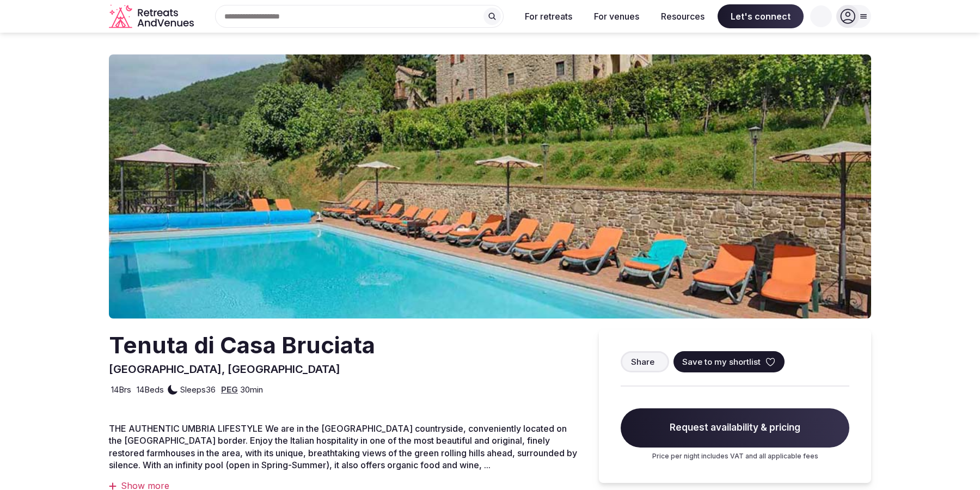 The image size is (980, 490). I want to click on img: Venue cover photo, so click(490, 186).